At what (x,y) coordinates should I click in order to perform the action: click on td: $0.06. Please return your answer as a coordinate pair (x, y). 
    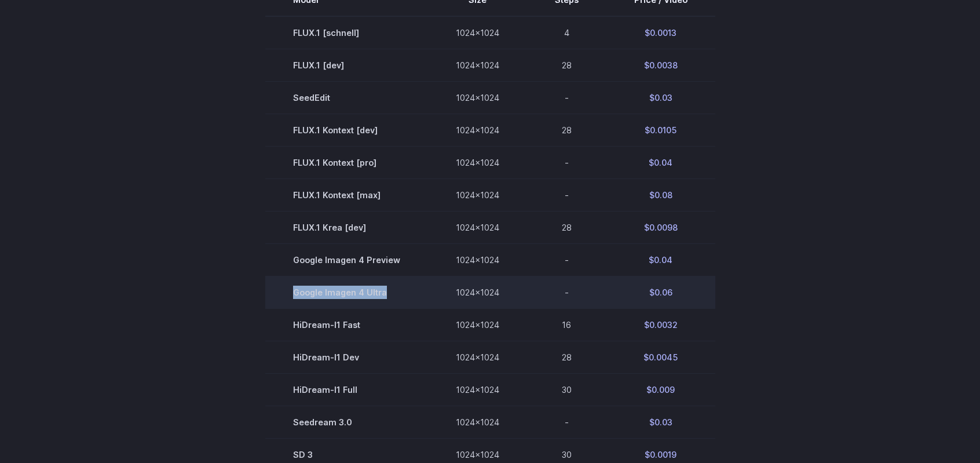
    Looking at the image, I should click on (661, 293).